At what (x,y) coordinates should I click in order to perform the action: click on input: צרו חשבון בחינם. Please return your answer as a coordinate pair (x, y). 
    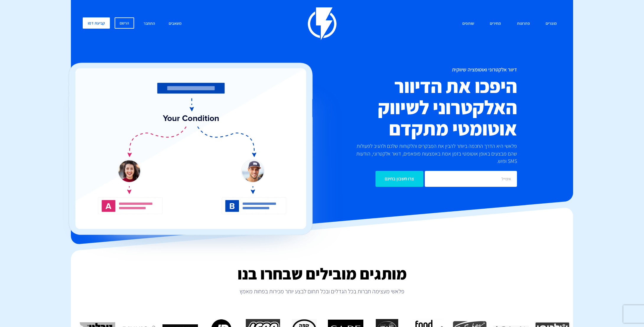
    Looking at the image, I should click on (399, 179).